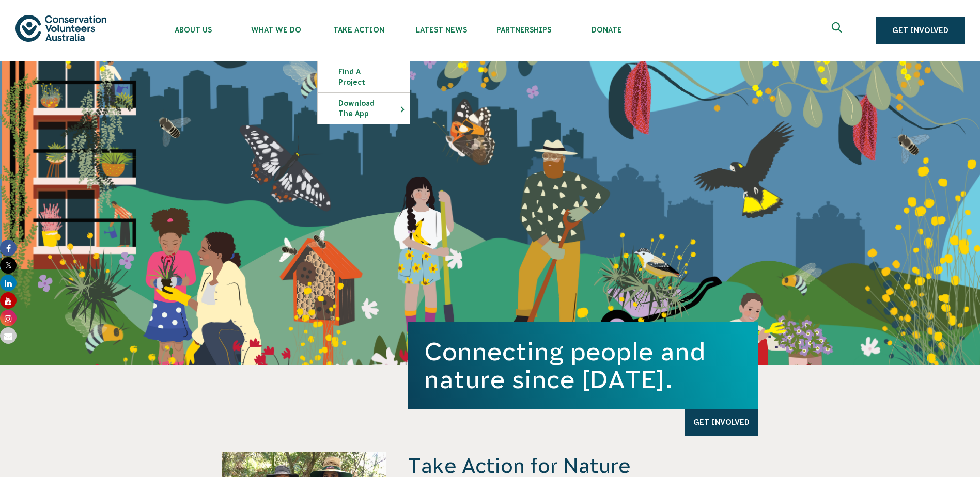  Describe the element at coordinates (364, 108) in the screenshot. I see `a: Download the app` at that location.